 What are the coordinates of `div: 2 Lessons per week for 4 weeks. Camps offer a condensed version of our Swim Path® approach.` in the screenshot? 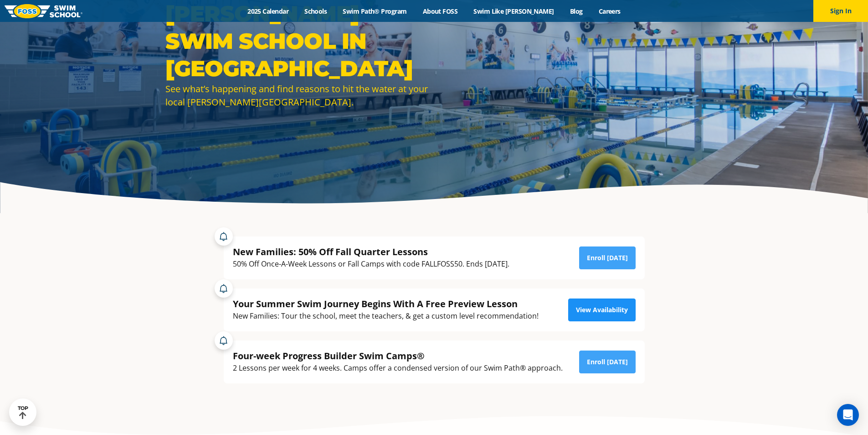 It's located at (398, 368).